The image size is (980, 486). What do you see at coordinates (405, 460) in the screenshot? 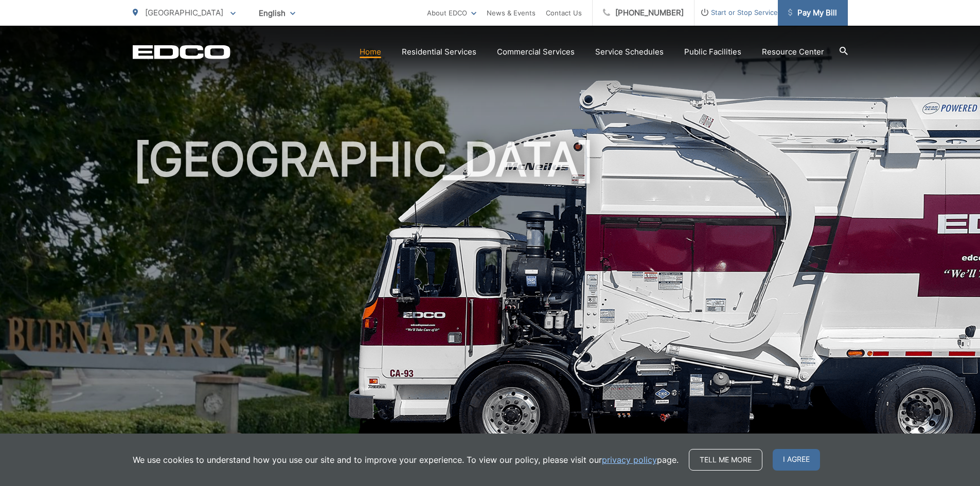
I see `p: We use cookies to understand how you use our site and to improve your experience. To view our pol...` at bounding box center [405, 460].